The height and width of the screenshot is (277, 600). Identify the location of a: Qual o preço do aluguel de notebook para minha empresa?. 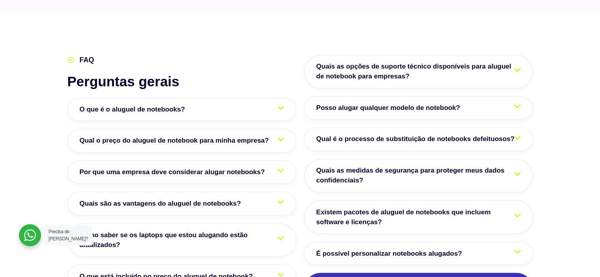
(182, 141).